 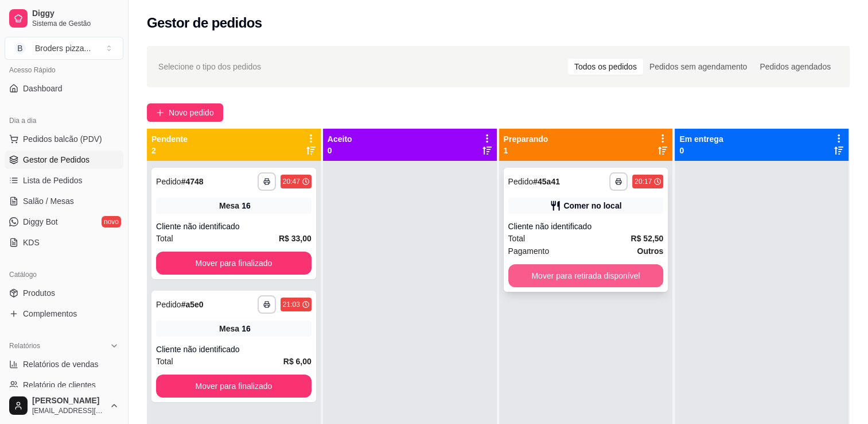 I want to click on strong: # 45a41, so click(x=546, y=181).